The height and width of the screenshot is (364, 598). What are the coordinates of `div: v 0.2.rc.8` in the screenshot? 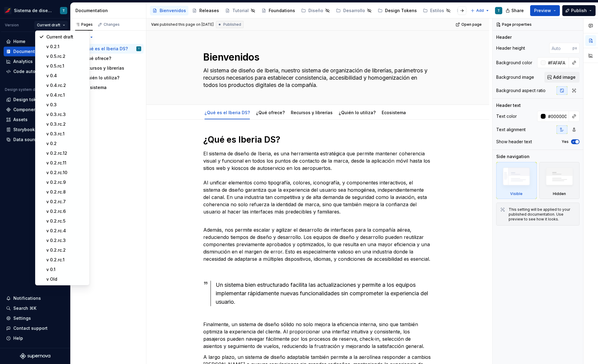 It's located at (66, 192).